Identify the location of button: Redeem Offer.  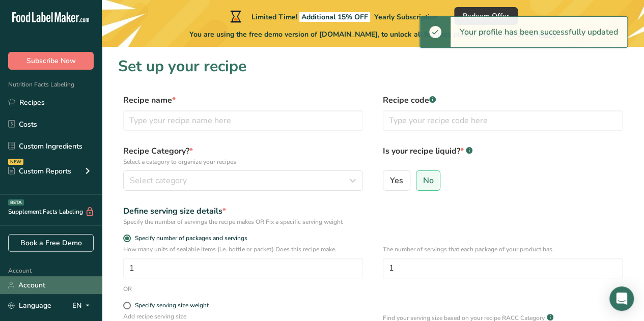
(486, 16).